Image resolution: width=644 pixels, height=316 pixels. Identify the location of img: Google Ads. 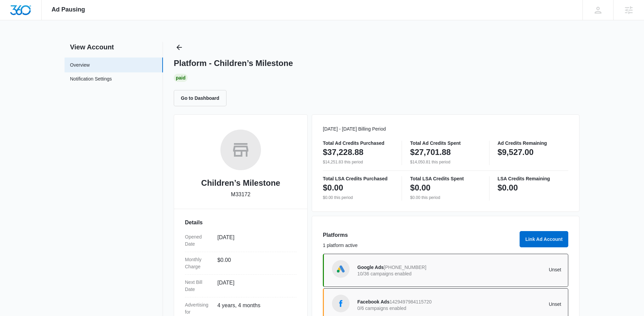
(341, 269).